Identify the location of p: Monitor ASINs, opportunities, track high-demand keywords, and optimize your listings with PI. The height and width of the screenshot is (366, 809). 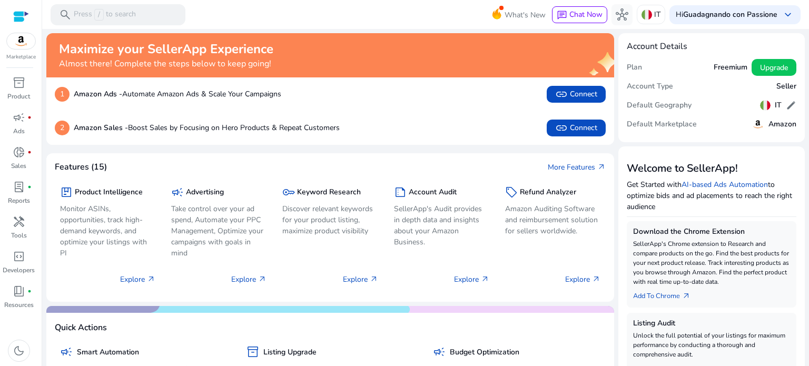
(107, 231).